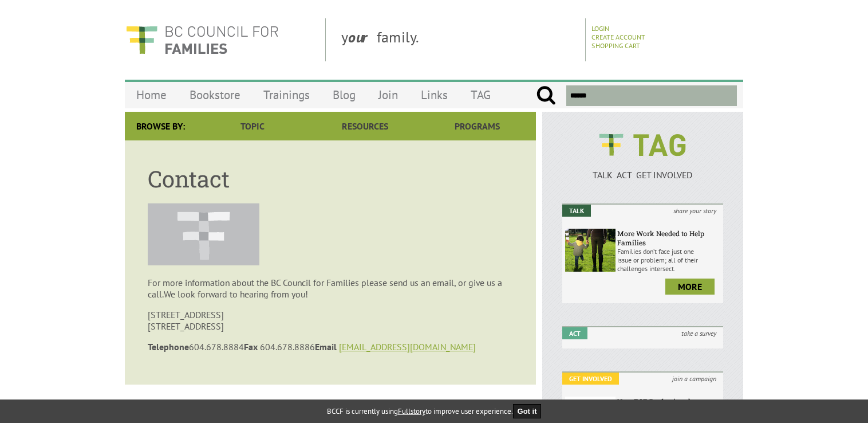 The width and height of the screenshot is (868, 423). Describe the element at coordinates (363, 37) in the screenshot. I see `strong: our` at that location.